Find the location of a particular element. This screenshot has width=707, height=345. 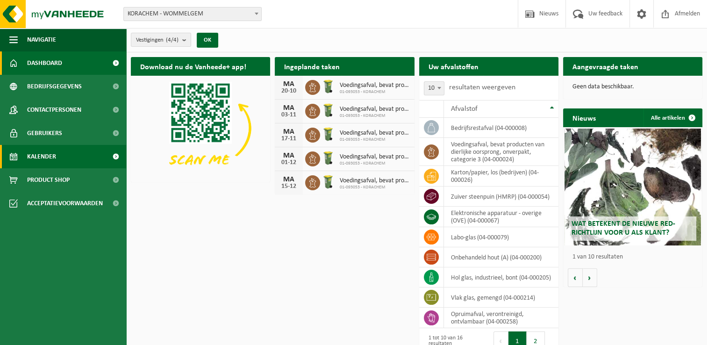

img: Download de VHEPlus App is located at coordinates (201, 128).